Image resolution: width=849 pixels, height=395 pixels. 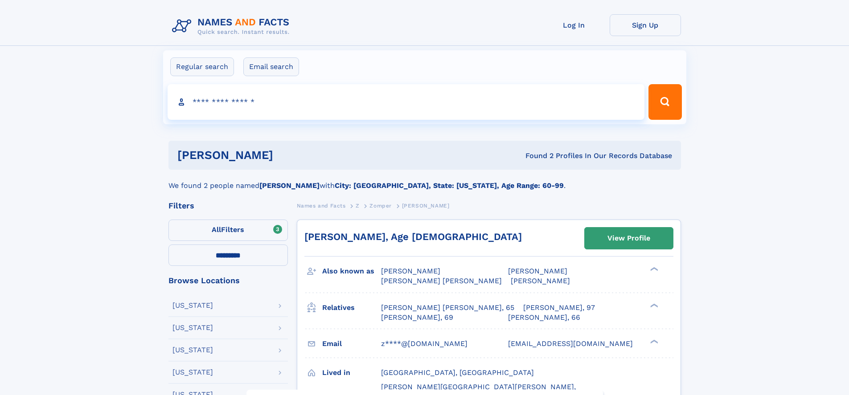 I want to click on div: Filters, so click(x=228, y=206).